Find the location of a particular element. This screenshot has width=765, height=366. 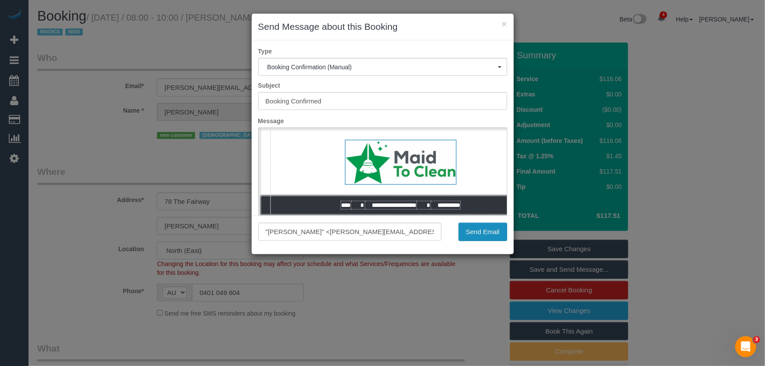

h3: Send Message about this Booking is located at coordinates (383, 27).